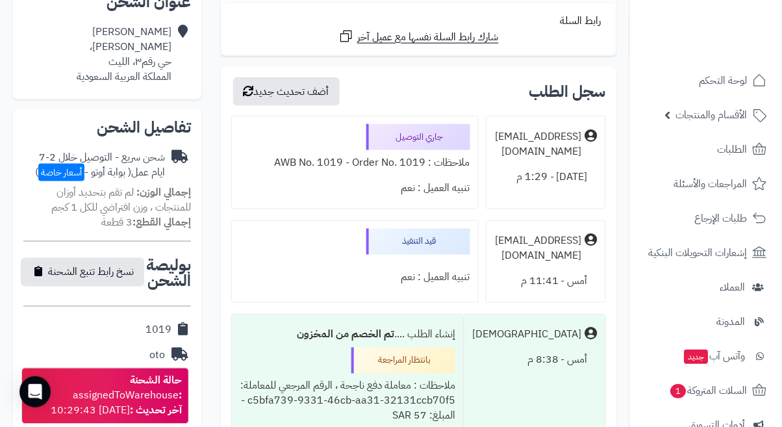  I want to click on span: طلبات الإرجاع, so click(721, 218).